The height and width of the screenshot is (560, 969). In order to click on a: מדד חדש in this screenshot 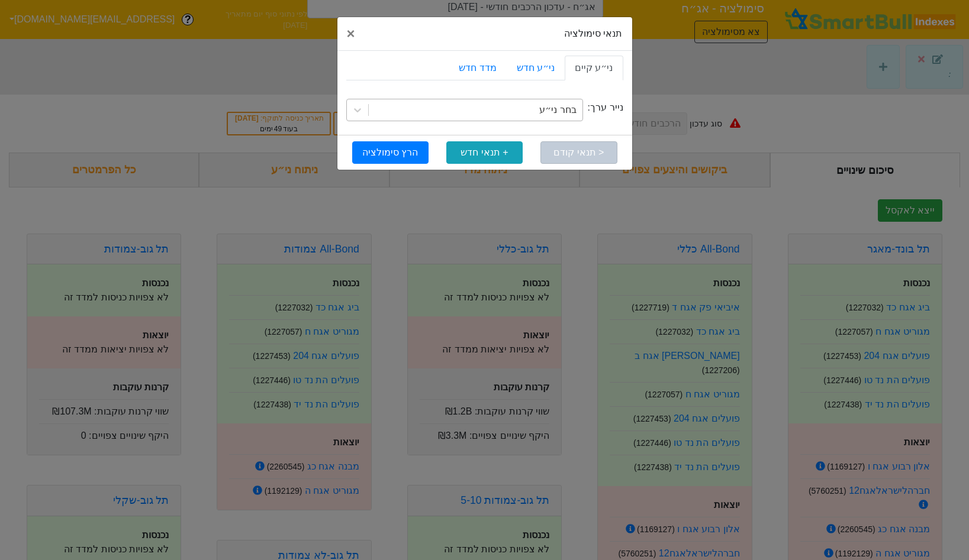, I will do `click(477, 68)`.